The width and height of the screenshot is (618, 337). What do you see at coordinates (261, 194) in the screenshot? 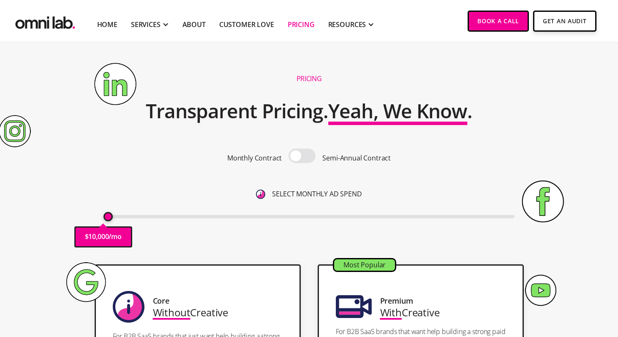
I see `img: 6410812402e99d19b372aa32_omni-nav-info.svg` at bounding box center [261, 194].